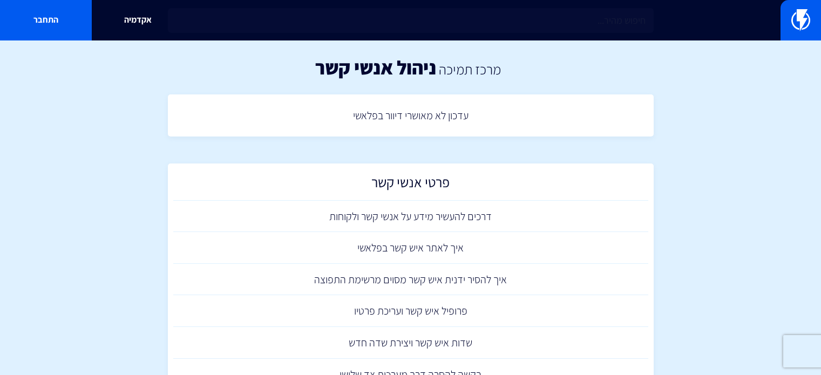 The height and width of the screenshot is (375, 821). Describe the element at coordinates (411, 248) in the screenshot. I see `a: איך לאתר איש קשר בפלאשי` at that location.